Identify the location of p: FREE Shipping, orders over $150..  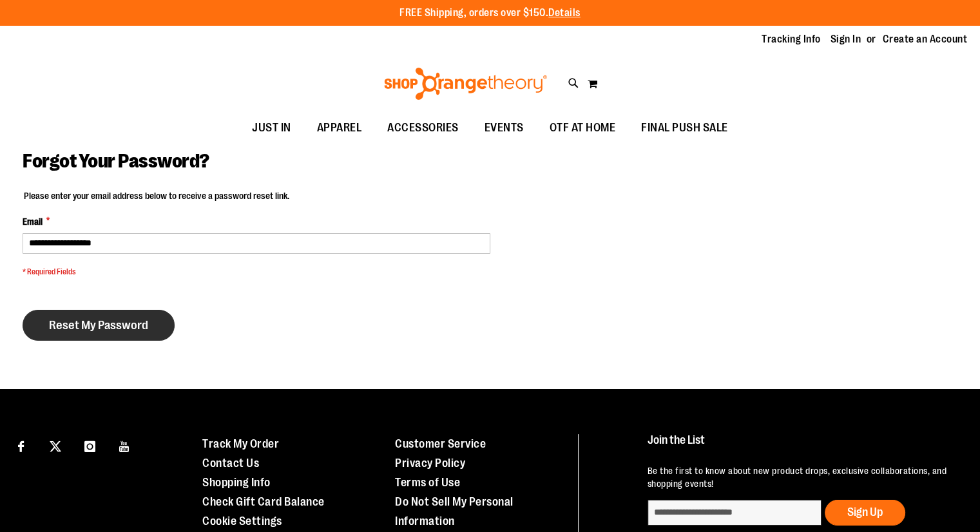
(490, 13).